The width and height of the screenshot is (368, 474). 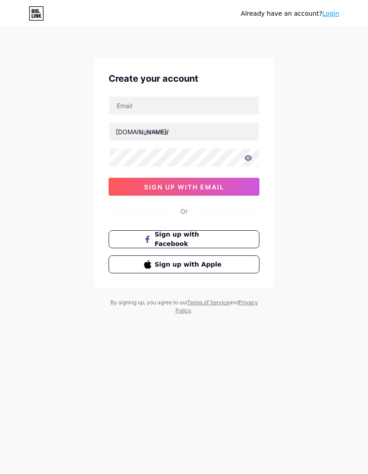 I want to click on button: Sign up with Facebook, so click(x=184, y=239).